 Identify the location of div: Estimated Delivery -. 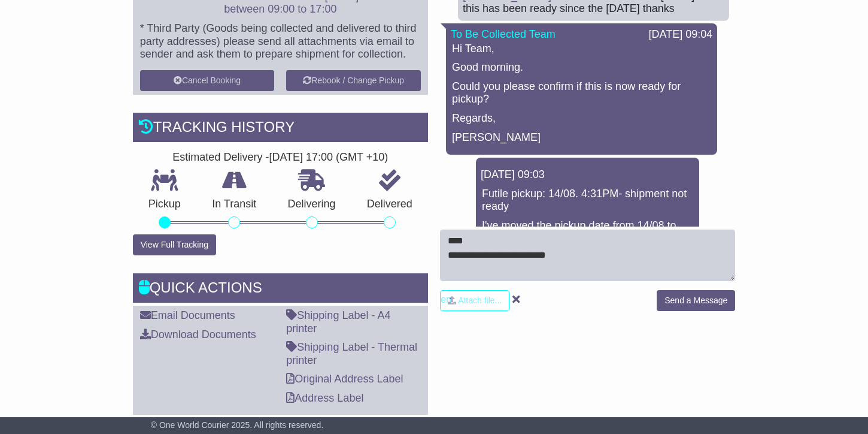
(280, 158).